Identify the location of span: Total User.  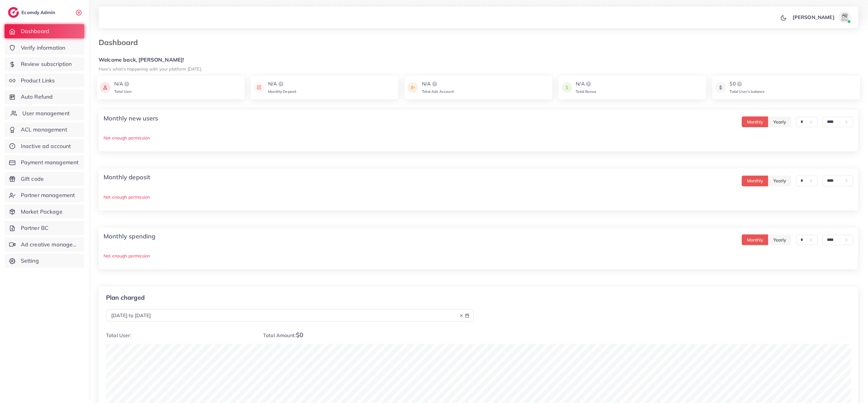
(123, 91).